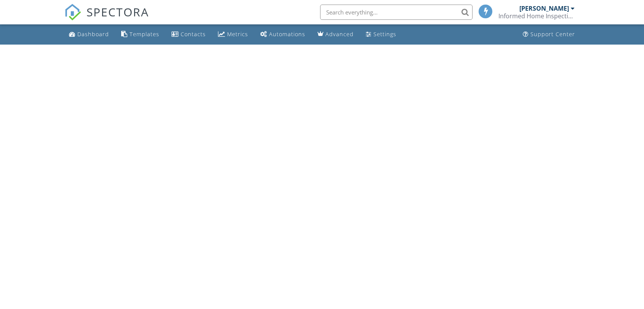 The height and width of the screenshot is (309, 644). Describe the element at coordinates (140, 35) in the screenshot. I see `a: Templates` at that location.